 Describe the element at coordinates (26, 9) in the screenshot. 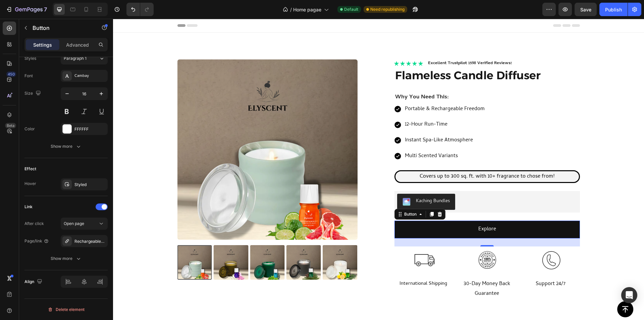

I see `button: 7` at that location.